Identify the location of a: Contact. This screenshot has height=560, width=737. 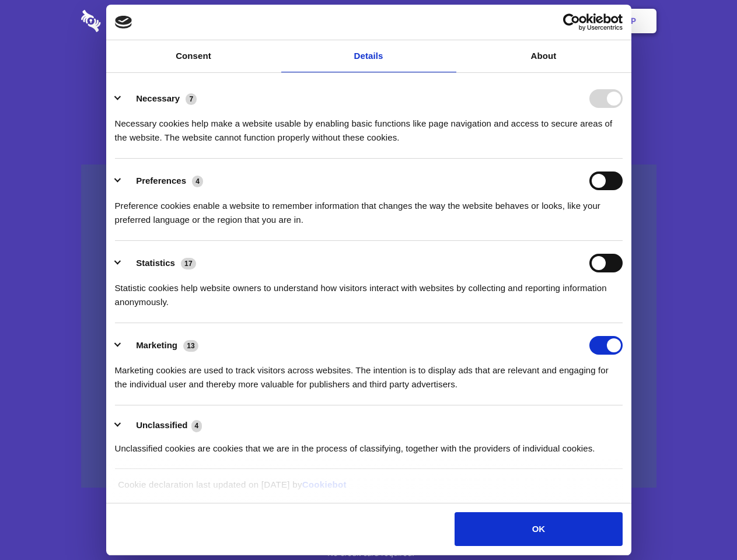
(500, 21).